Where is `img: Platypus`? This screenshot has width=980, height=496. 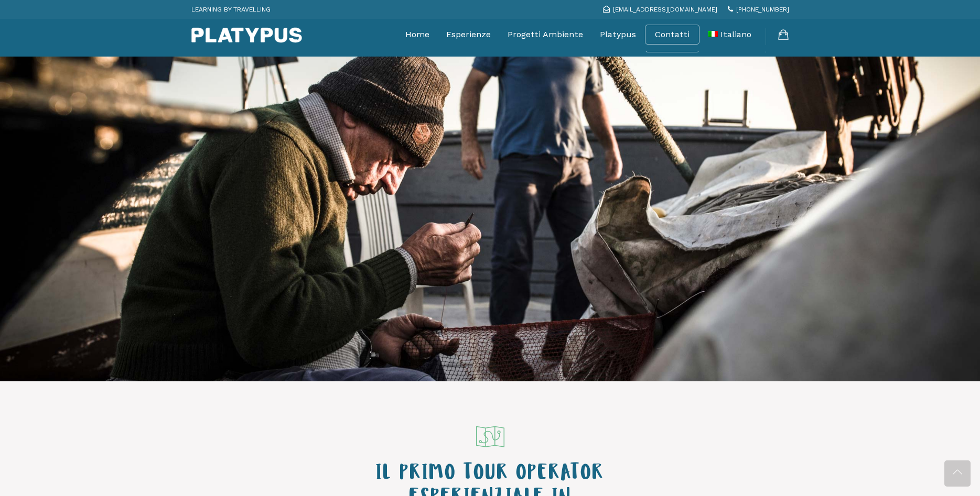
img: Platypus is located at coordinates (247, 35).